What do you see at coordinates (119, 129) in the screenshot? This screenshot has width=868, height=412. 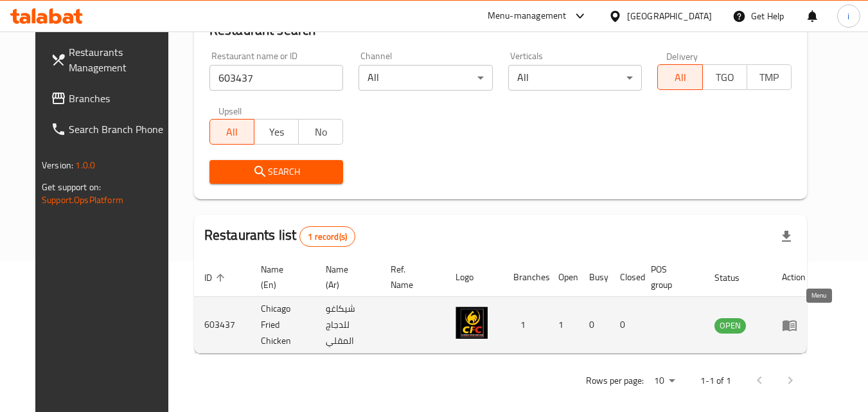 I see `span: Search Branch Phone` at bounding box center [119, 129].